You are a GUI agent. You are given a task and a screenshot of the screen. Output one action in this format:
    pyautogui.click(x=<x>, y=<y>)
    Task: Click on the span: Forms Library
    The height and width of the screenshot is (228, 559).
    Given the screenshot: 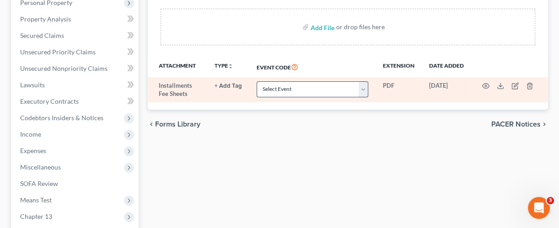 What is the action you would take?
    pyautogui.click(x=178, y=124)
    